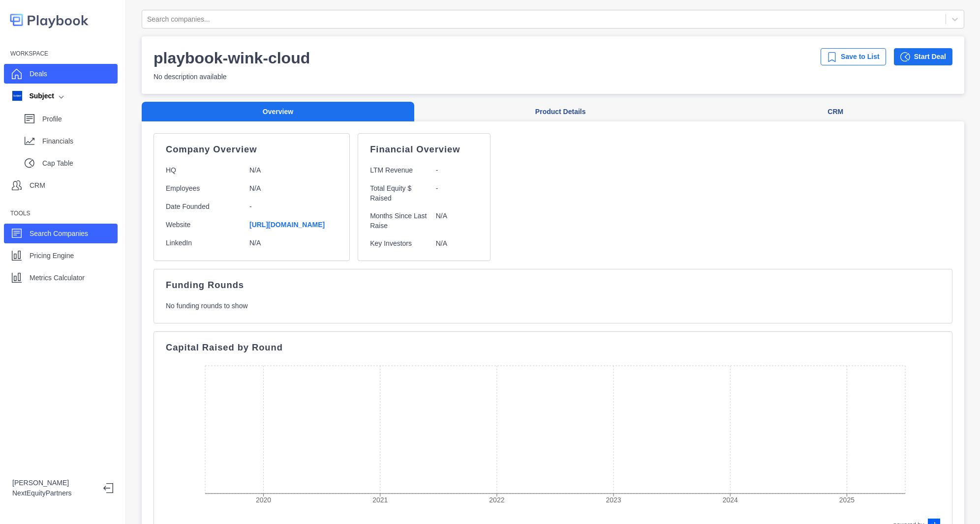  I want to click on p: Funding Rounds, so click(204, 285).